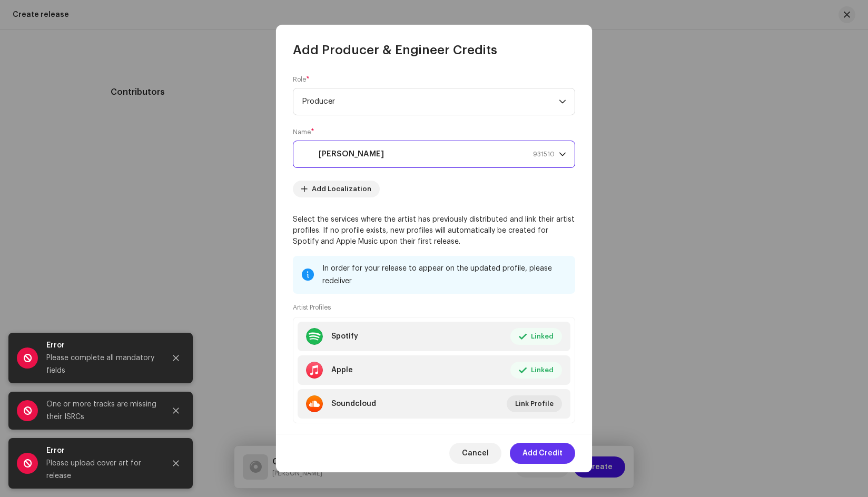  I want to click on div: Please complete all mandatory fields, so click(101, 364).